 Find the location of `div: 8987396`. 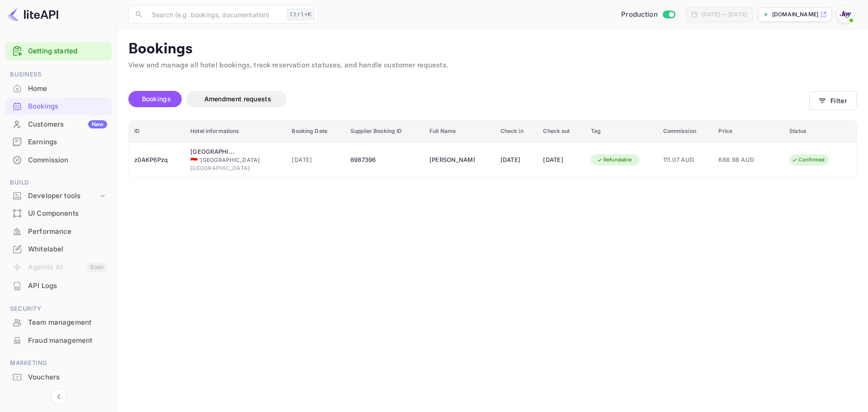

div: 8987396 is located at coordinates (384, 160).